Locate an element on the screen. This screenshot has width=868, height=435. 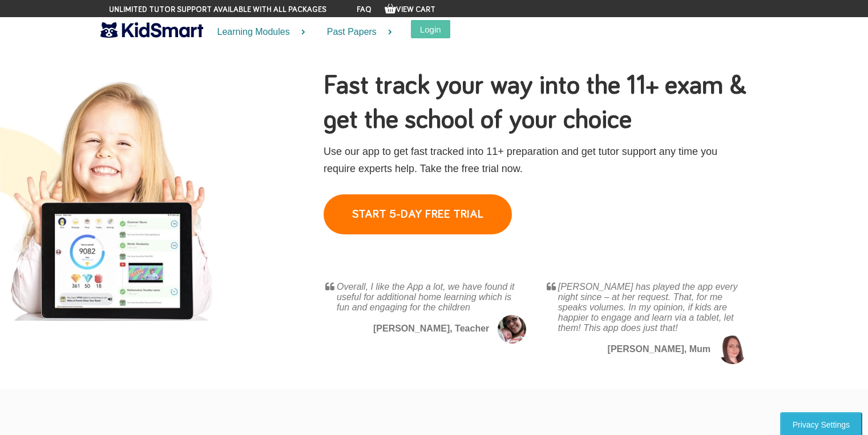
img: Awesome, 5 star, KidSmart app reviews from mothergeek is located at coordinates (552, 286).